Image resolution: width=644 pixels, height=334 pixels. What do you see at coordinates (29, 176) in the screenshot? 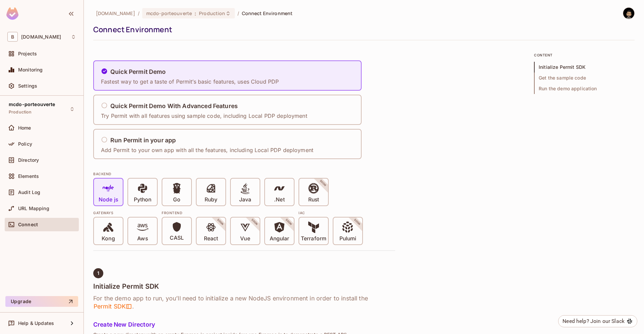
I see `span: Elements` at bounding box center [29, 176].